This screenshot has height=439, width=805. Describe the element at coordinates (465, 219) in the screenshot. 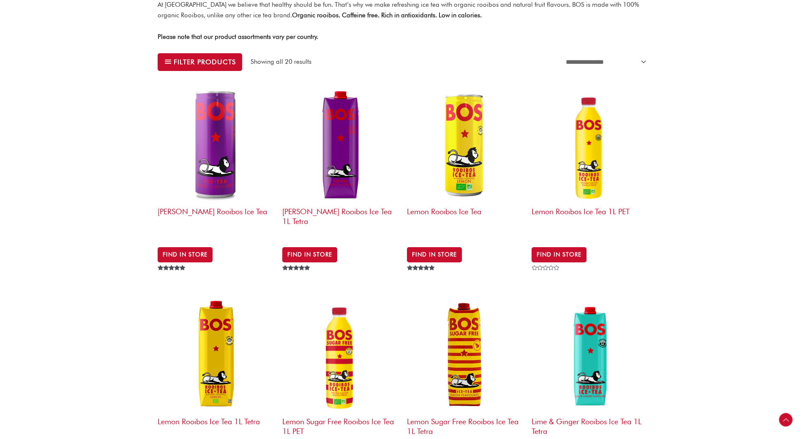

I see `h2: Lemon Rooibos Ice Tea` at that location.